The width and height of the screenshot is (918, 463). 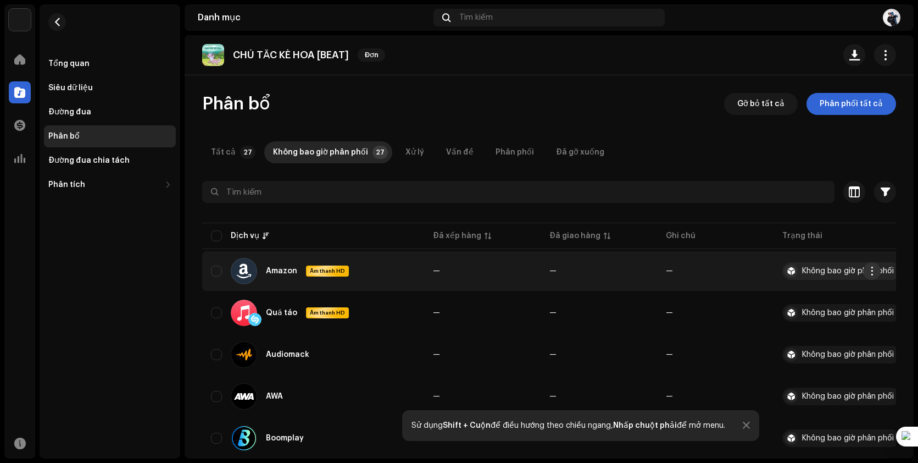 I want to click on button: Phân phối tất cả, so click(x=851, y=104).